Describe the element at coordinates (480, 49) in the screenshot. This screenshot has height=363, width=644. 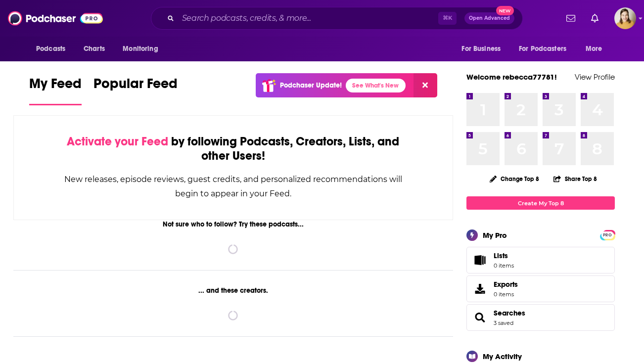
I see `span: For Business` at that location.